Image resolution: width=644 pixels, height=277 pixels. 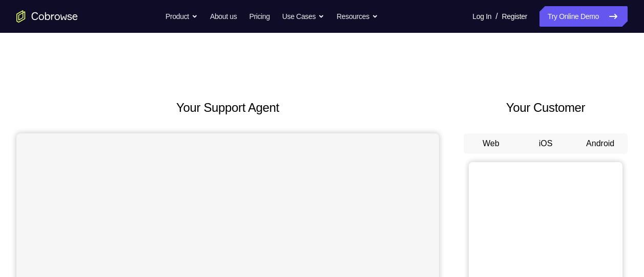 I want to click on a: Register, so click(x=514, y=17).